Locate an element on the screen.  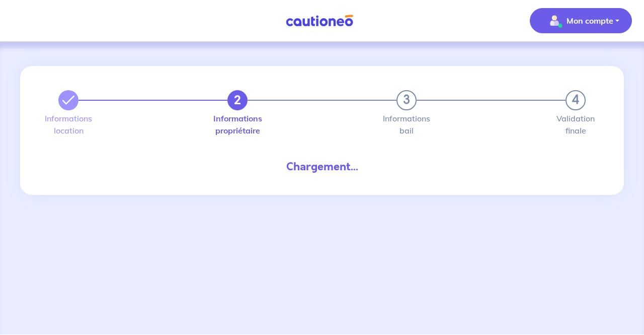
img: Cautioneo is located at coordinates (319, 20).